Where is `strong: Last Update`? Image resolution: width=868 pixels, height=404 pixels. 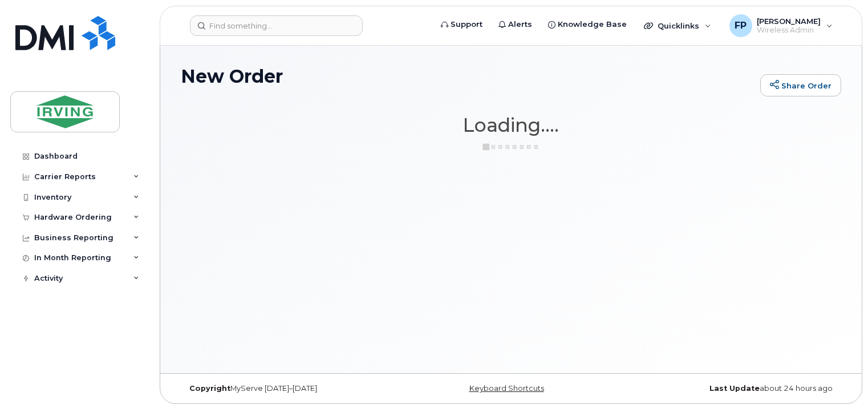
strong: Last Update is located at coordinates (734, 388).